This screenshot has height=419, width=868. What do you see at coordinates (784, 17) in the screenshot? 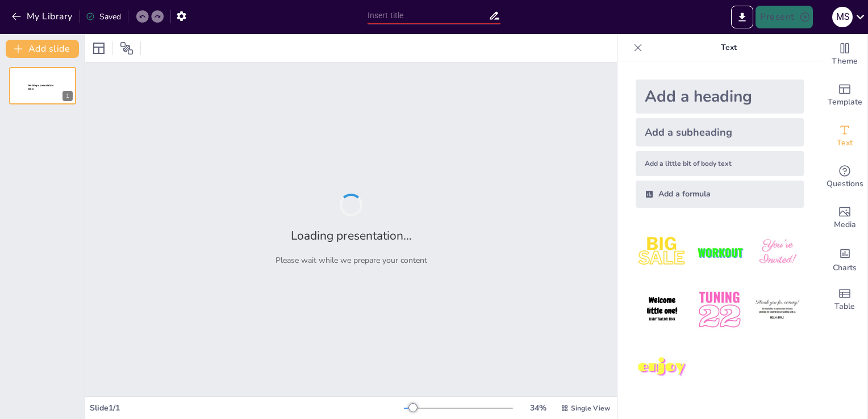
I see `button: Present` at bounding box center [784, 17].